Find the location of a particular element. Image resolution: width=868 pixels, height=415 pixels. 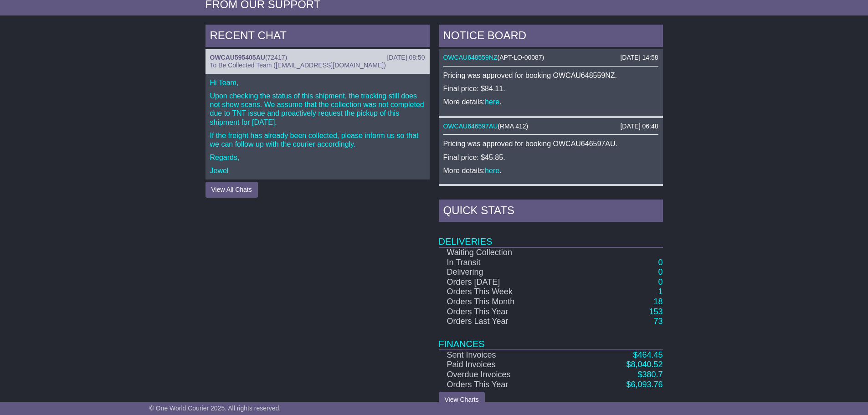

a: OWCAU646597AU is located at coordinates (471, 126).